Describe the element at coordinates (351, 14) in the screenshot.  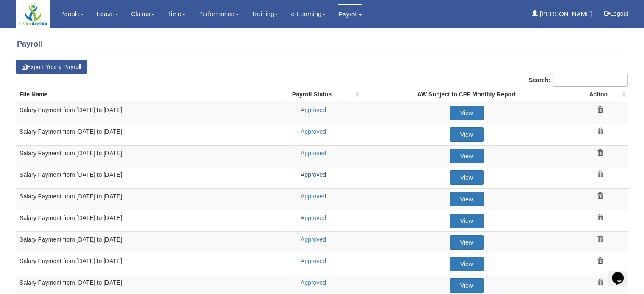
I see `a: Payroll` at that location.